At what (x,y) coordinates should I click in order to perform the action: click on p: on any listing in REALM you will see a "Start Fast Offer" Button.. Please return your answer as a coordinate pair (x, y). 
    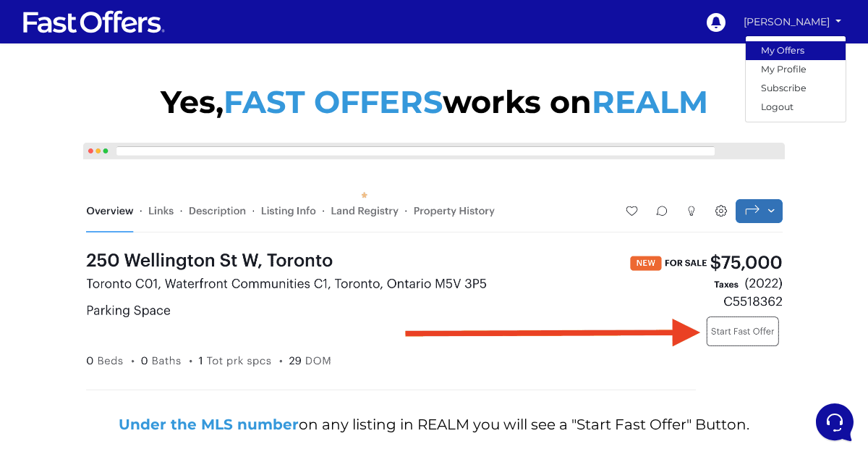
    Looking at the image, I should click on (434, 424).